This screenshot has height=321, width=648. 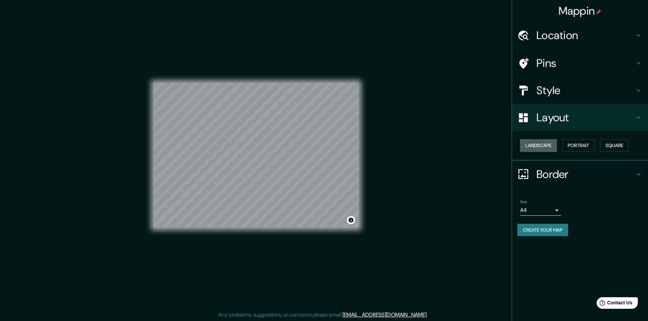 What do you see at coordinates (323, 315) in the screenshot?
I see `p: Any problems, suggestions, or concerns please email .` at bounding box center [323, 315].